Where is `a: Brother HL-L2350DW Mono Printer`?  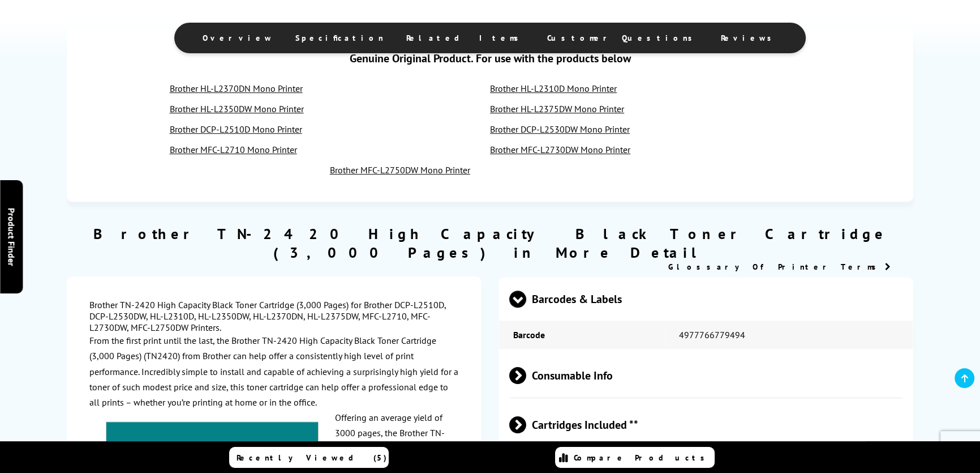
a: Brother HL-L2350DW Mono Printer is located at coordinates (236, 109).